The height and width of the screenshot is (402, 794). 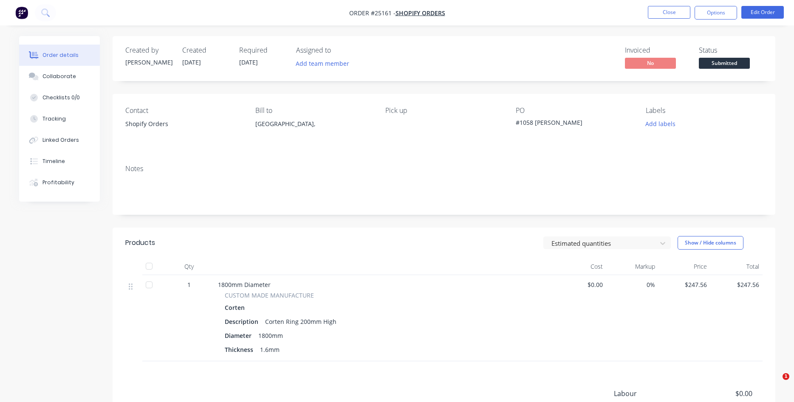 What do you see at coordinates (22, 13) in the screenshot?
I see `img: Factory` at bounding box center [22, 13].